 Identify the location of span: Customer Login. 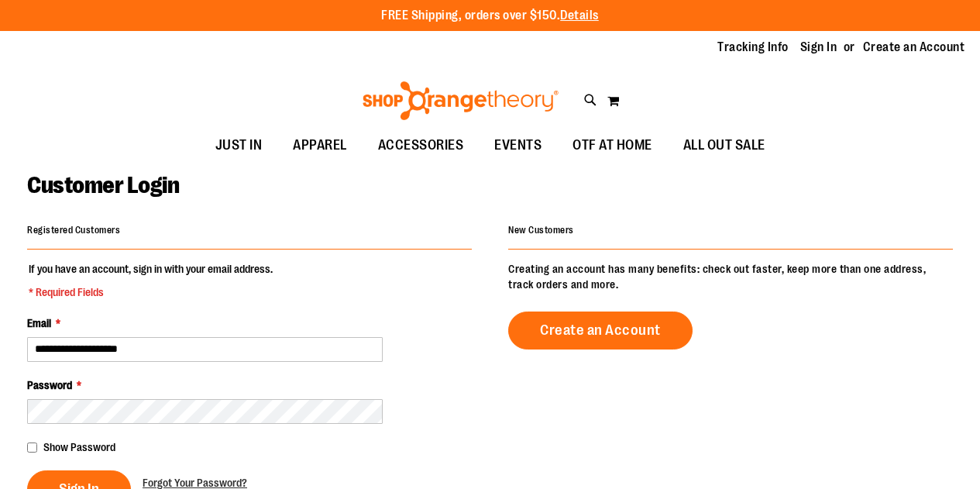
(103, 185).